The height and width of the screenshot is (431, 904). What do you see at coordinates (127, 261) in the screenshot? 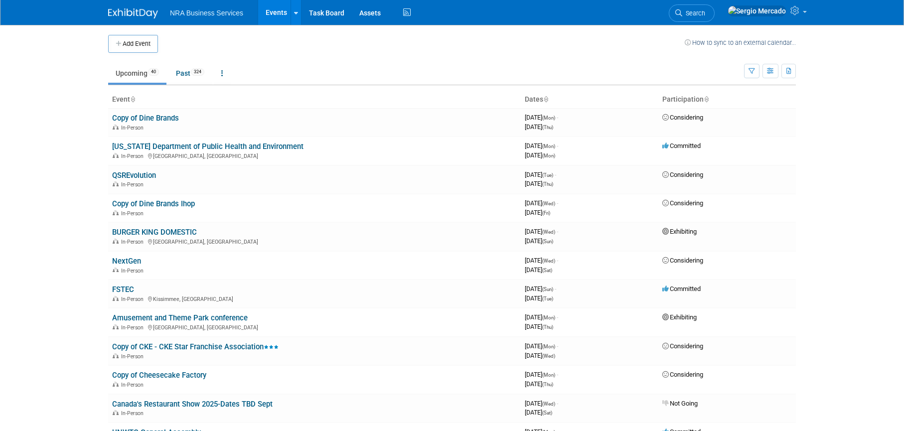
I see `a: NextGen` at bounding box center [127, 261].